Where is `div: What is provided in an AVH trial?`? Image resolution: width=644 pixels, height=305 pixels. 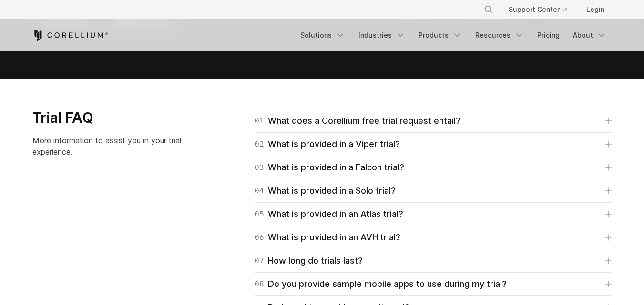 div: What is provided in an AVH trial? is located at coordinates (328, 238).